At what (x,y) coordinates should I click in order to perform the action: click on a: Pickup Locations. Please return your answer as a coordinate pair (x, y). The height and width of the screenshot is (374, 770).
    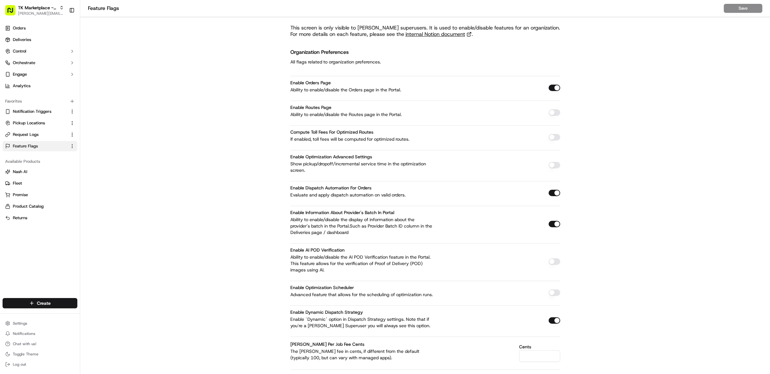
    Looking at the image, I should click on (36, 123).